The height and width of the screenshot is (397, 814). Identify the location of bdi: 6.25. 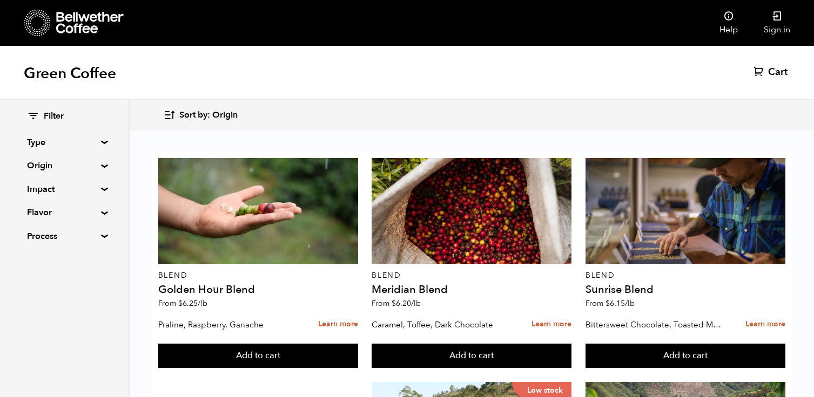
(193, 304).